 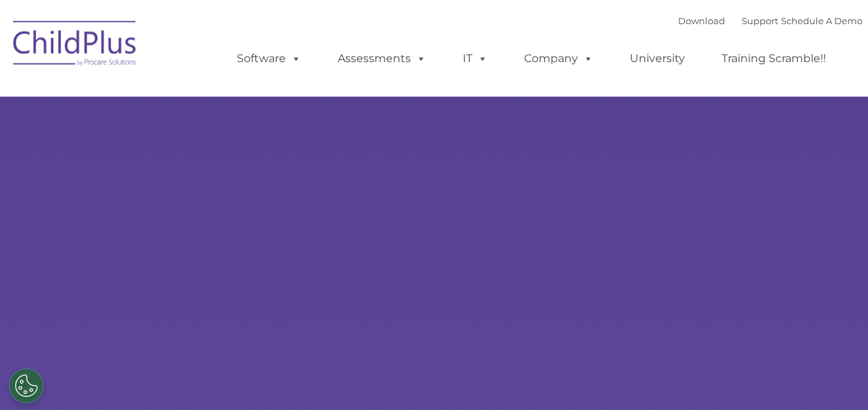 What do you see at coordinates (75, 46) in the screenshot?
I see `img: ChildPlus by Procare Solutions` at bounding box center [75, 46].